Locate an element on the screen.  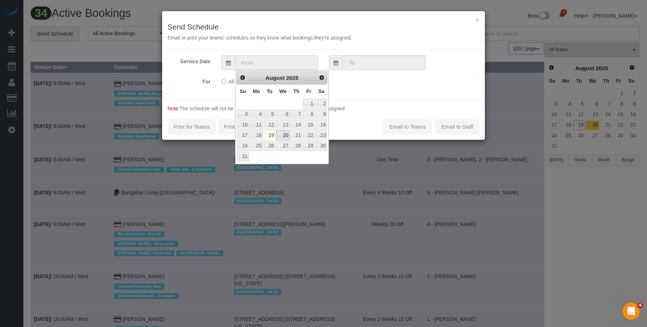
a: 26 is located at coordinates (270, 146).